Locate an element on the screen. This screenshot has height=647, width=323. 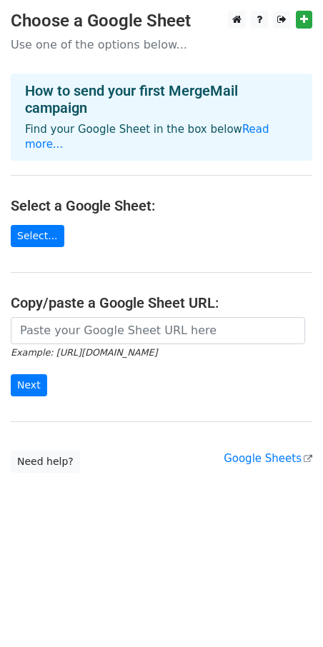
a: Google Sheets is located at coordinates (268, 458).